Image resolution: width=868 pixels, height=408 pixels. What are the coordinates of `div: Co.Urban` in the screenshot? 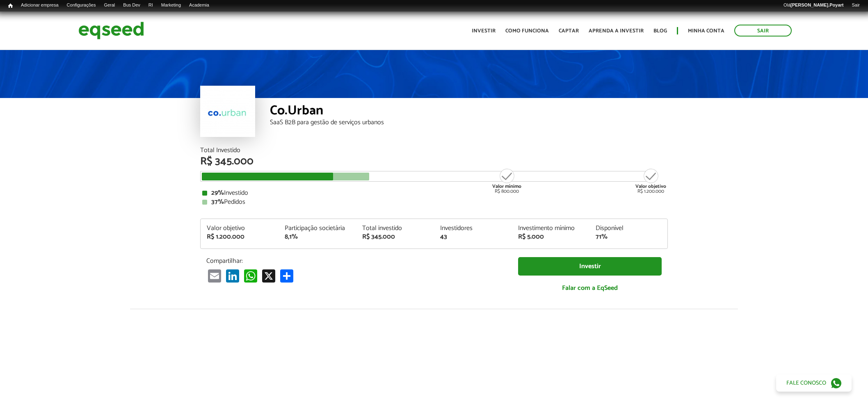 It's located at (469, 112).